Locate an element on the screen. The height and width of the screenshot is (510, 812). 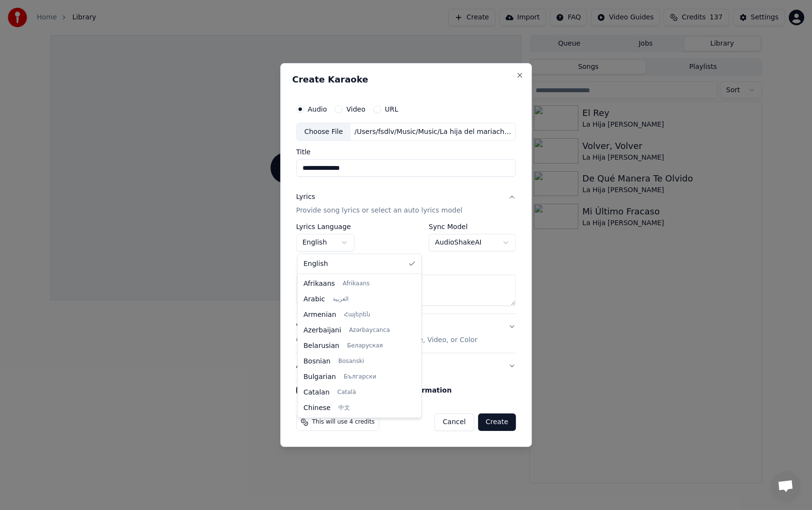
span: Azerbaijani is located at coordinates (322, 330).